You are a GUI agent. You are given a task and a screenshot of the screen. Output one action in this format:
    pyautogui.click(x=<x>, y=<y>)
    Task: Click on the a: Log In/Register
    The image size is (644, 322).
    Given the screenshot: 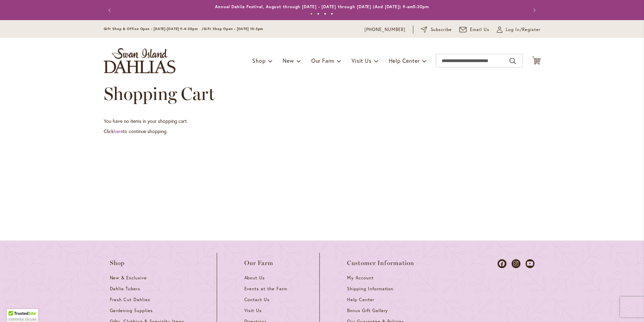 What is the action you would take?
    pyautogui.click(x=518, y=30)
    